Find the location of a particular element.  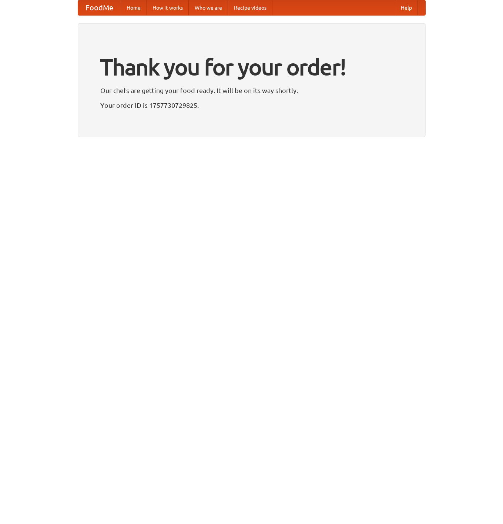

a: Who we are is located at coordinates (208, 8).